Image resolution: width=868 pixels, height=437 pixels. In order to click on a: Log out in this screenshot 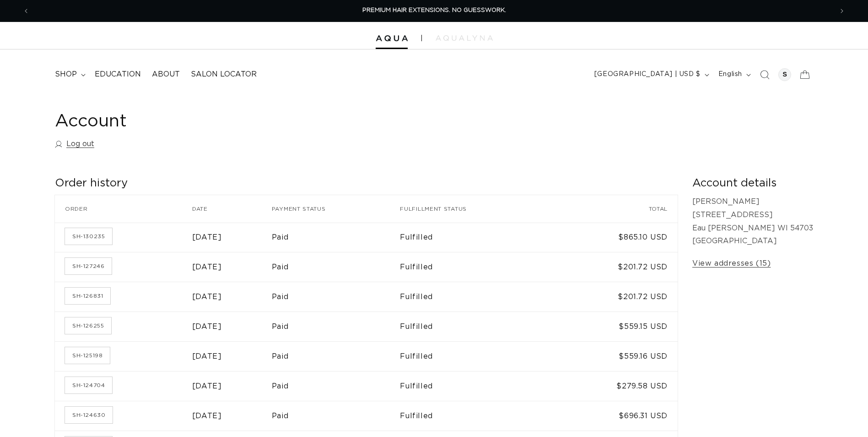, I will do `click(75, 144)`.